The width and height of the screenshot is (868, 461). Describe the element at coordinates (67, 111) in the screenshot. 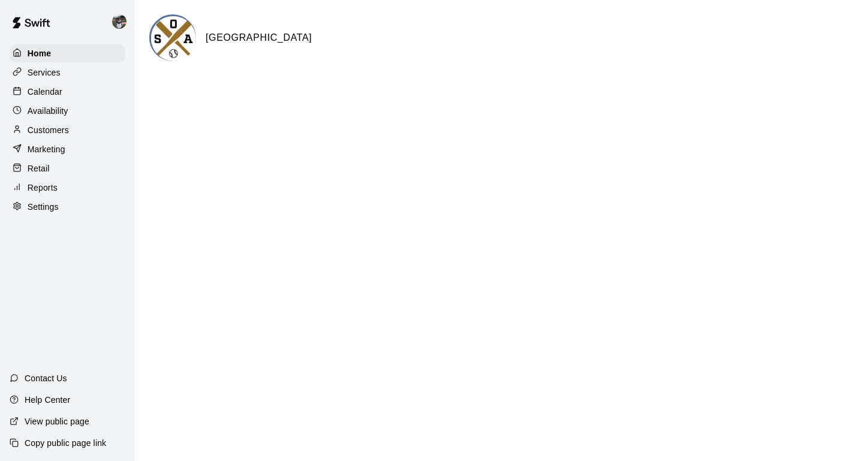

I see `a: Availability` at that location.